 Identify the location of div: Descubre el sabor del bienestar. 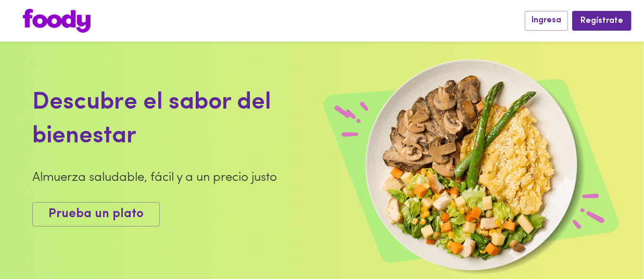
(161, 120).